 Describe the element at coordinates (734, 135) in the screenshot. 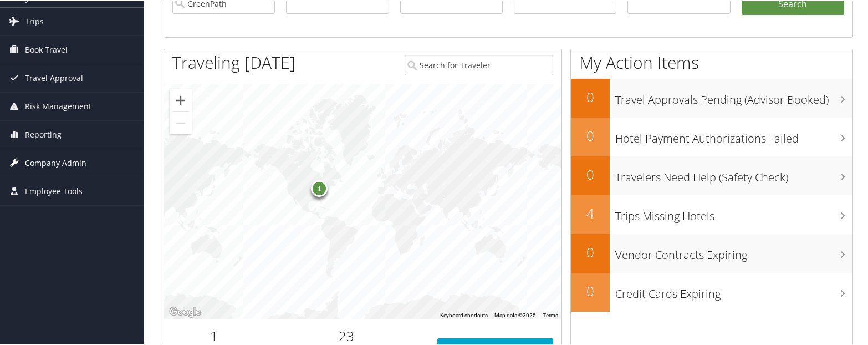

I see `h3: Hotel Payment Authorizations Failed` at that location.